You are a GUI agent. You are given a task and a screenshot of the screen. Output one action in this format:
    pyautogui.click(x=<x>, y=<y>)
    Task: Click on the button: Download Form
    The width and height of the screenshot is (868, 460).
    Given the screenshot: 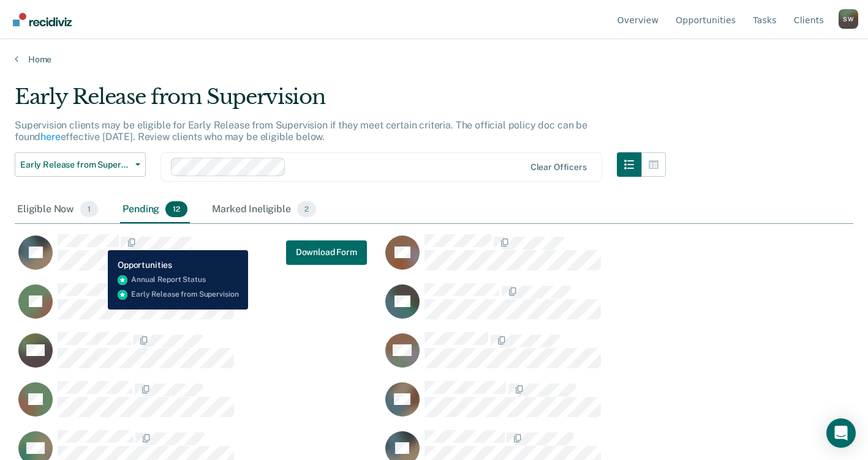 What is the action you would take?
    pyautogui.click(x=327, y=252)
    